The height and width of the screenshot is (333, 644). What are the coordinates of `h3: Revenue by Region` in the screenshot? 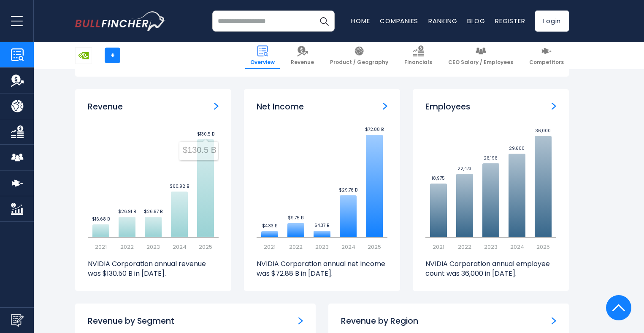 It's located at (379, 321).